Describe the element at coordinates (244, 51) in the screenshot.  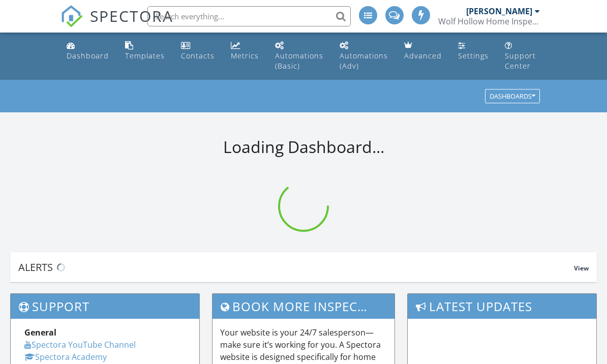
I see `a: Metrics` at that location.